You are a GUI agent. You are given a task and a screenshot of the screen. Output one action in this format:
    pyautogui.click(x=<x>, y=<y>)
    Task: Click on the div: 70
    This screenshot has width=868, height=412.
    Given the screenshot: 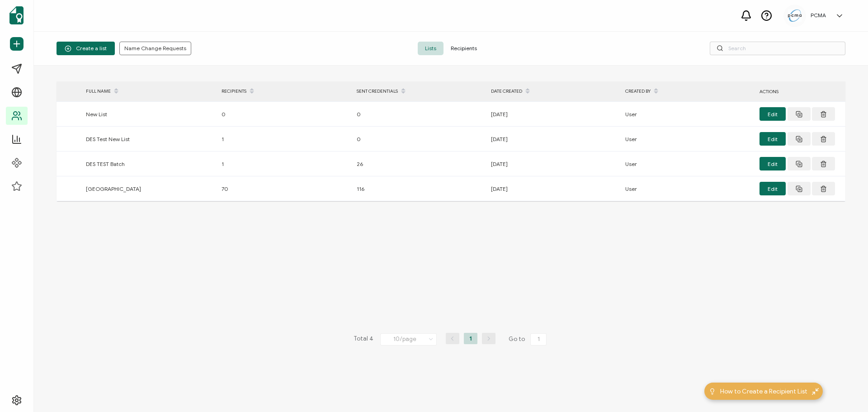 What is the action you would take?
    pyautogui.click(x=284, y=188)
    